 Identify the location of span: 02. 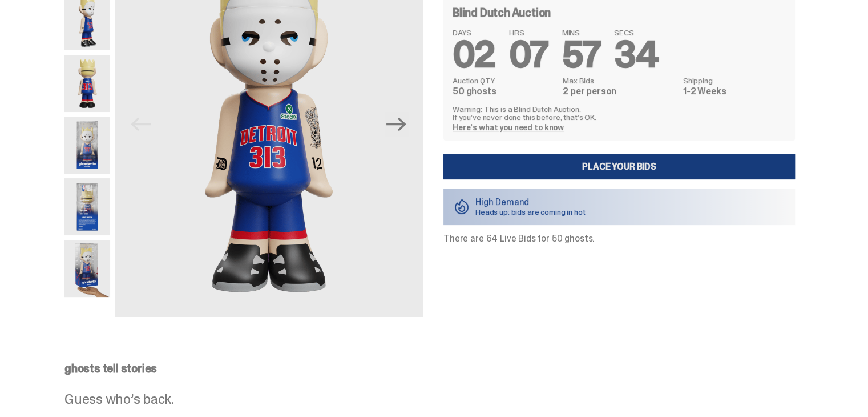
(474, 54).